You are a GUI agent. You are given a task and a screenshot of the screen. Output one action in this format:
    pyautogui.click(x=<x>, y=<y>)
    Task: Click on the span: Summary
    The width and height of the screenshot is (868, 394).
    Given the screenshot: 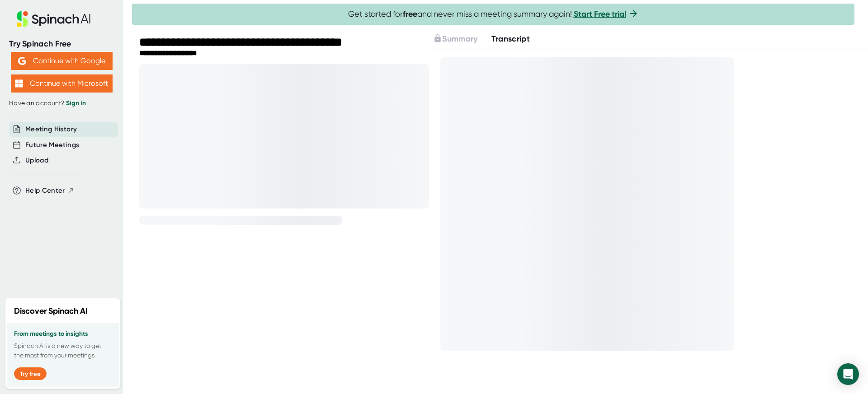 What is the action you would take?
    pyautogui.click(x=460, y=39)
    